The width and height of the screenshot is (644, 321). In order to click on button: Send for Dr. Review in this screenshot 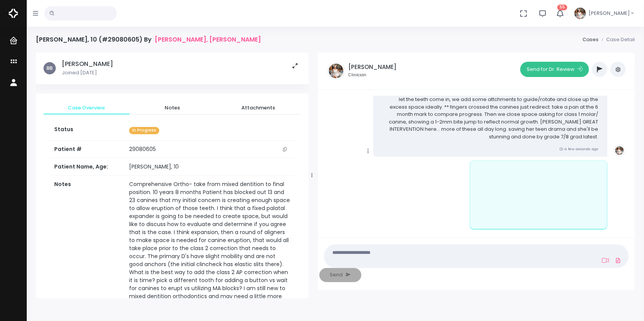, I will do `click(554, 69)`.